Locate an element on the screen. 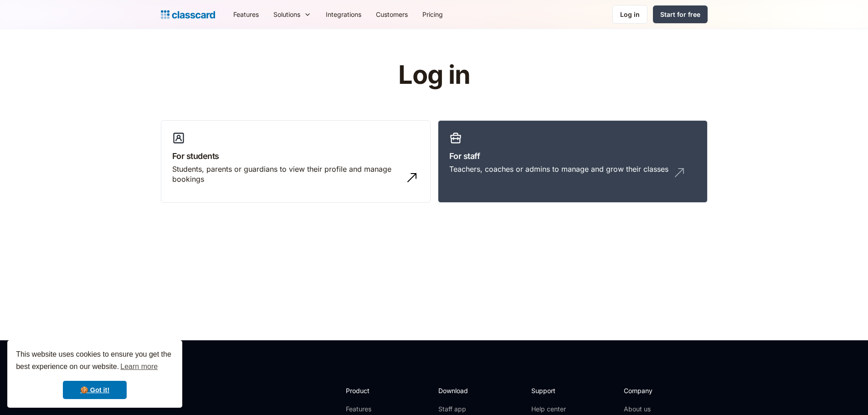 Image resolution: width=868 pixels, height=415 pixels. a: dismiss cookie message is located at coordinates (95, 390).